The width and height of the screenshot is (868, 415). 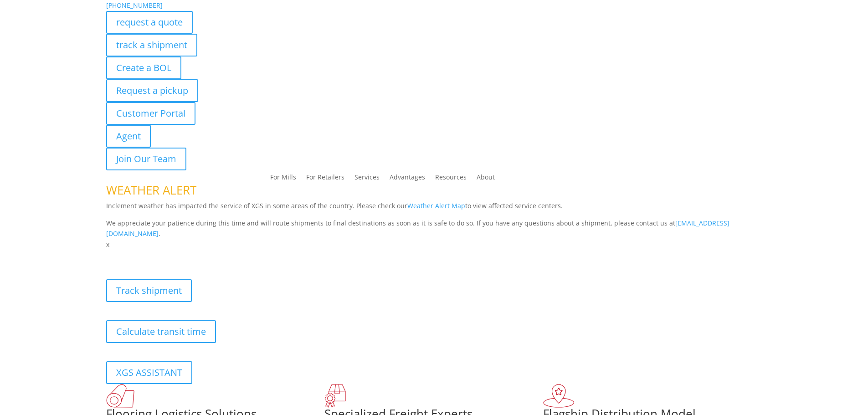 I want to click on a: Request a pickup, so click(x=152, y=91).